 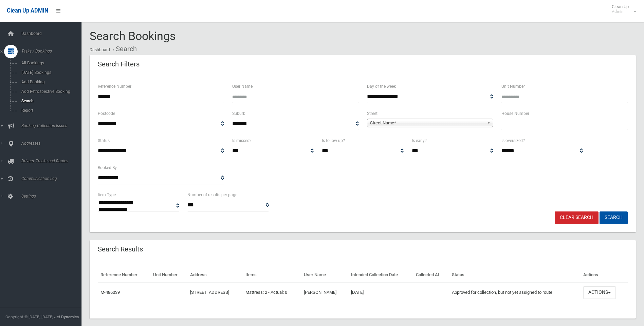 What do you see at coordinates (372, 114) in the screenshot?
I see `label: Street` at bounding box center [372, 114].